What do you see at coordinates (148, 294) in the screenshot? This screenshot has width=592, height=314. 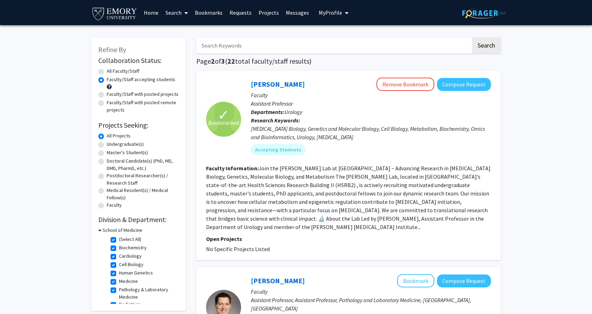 I see `label: Pathology & Laboratory Medicine` at bounding box center [148, 294].